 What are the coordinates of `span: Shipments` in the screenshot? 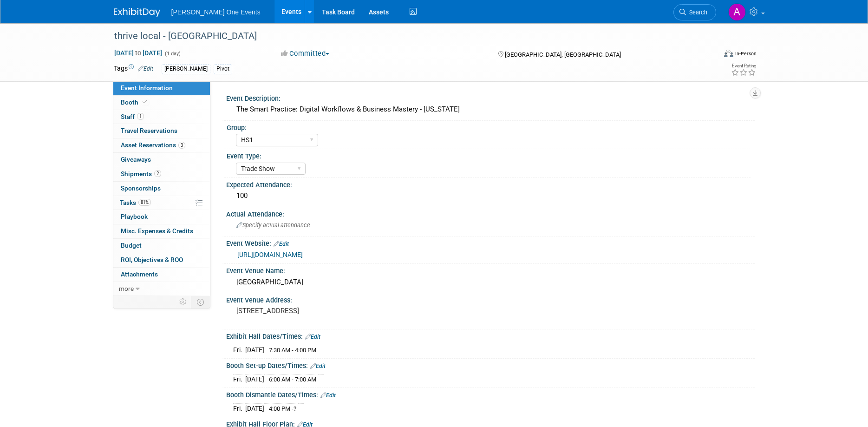 It's located at (141, 174).